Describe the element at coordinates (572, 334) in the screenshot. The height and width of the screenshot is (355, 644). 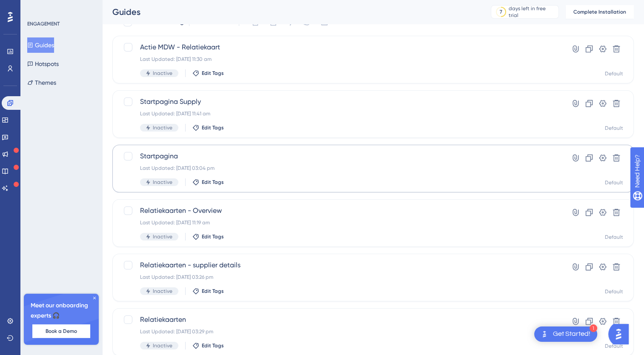
I see `div: Get Started!` at that location.